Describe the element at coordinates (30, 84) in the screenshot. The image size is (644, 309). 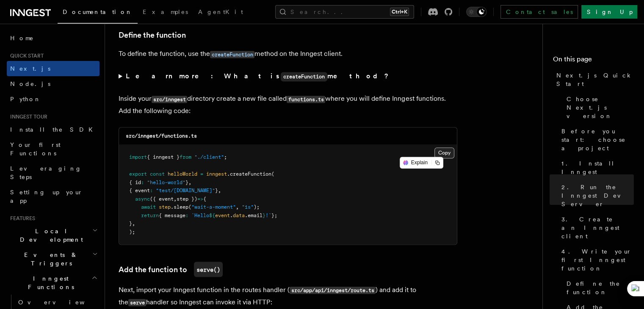
I see `span: Node.js` at that location.